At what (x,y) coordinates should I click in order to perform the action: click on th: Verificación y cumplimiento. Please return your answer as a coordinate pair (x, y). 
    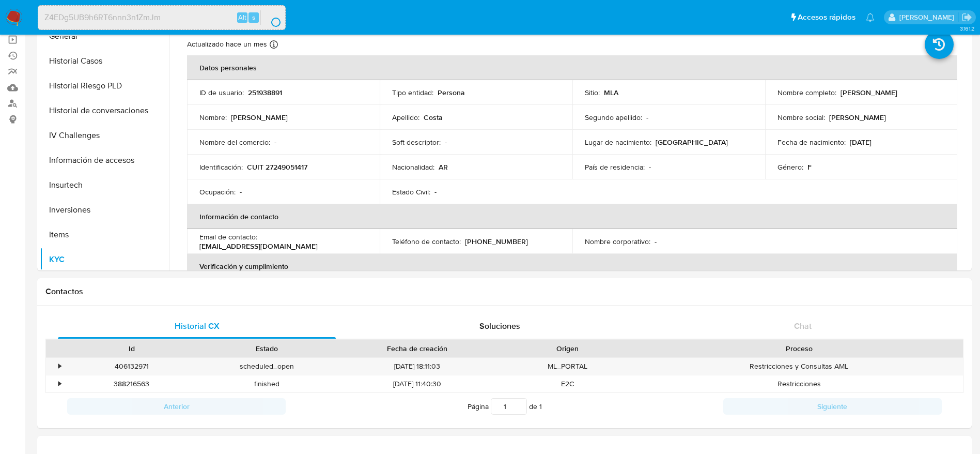
    Looking at the image, I should click on (572, 266).